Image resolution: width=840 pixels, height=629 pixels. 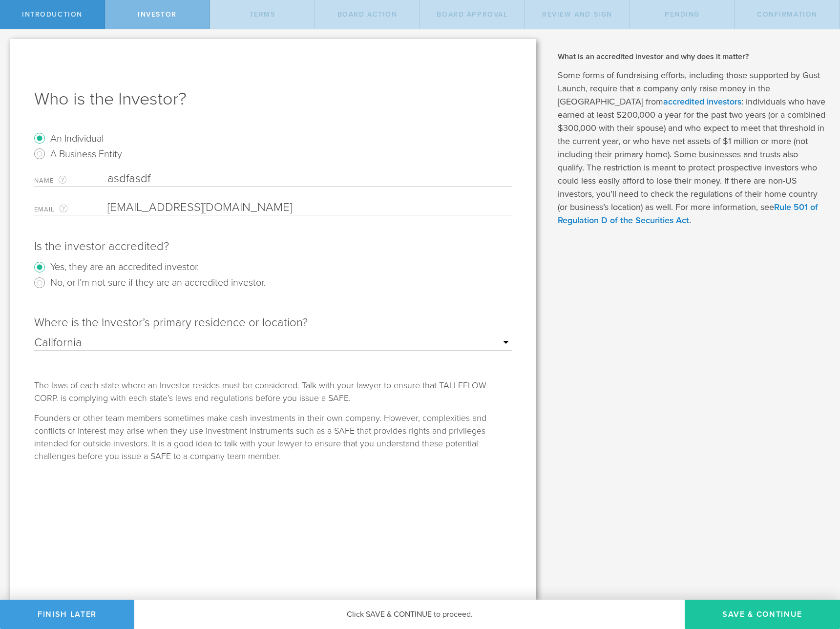 I want to click on span: Board Approval, so click(x=472, y=14).